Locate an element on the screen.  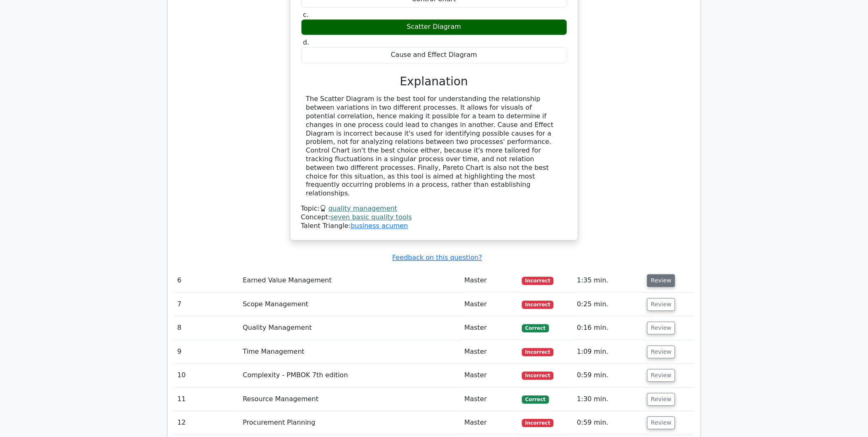
td: Earned Value Management is located at coordinates (350, 280).